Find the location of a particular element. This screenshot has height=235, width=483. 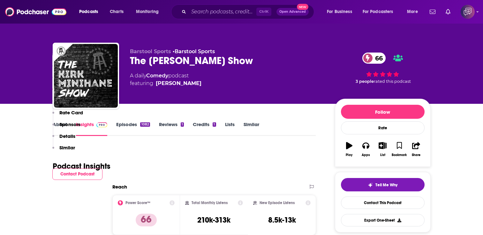

a: Barstool Sports is located at coordinates (195, 51).